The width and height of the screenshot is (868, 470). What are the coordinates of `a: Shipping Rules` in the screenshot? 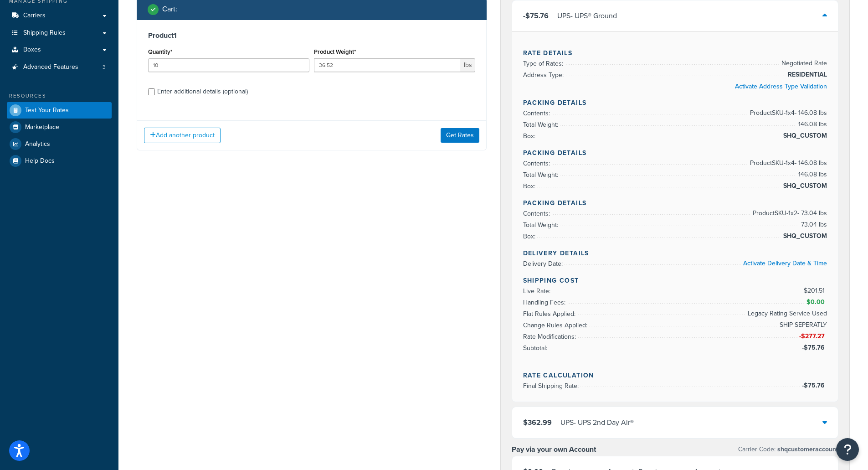 It's located at (59, 33).